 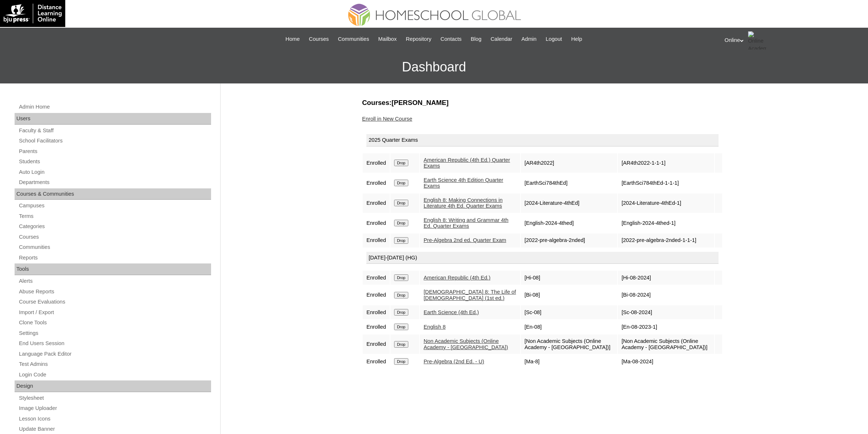 I want to click on td: [English-2024-4thed-1], so click(x=666, y=223).